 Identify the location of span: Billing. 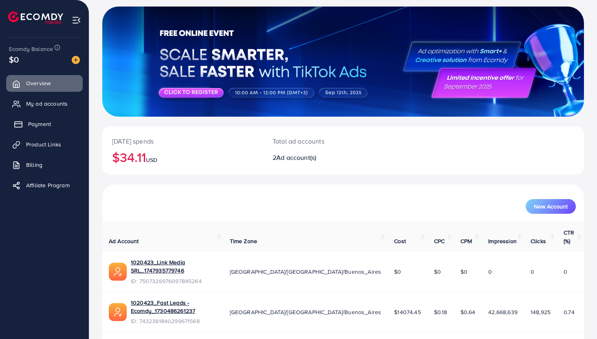
(34, 165).